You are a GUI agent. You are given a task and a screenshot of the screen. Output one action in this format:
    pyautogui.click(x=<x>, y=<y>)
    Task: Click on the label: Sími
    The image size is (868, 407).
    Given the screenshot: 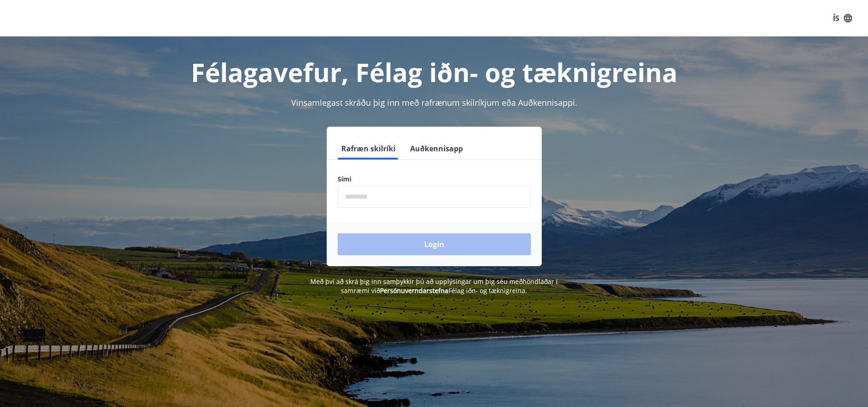 What is the action you would take?
    pyautogui.click(x=435, y=179)
    